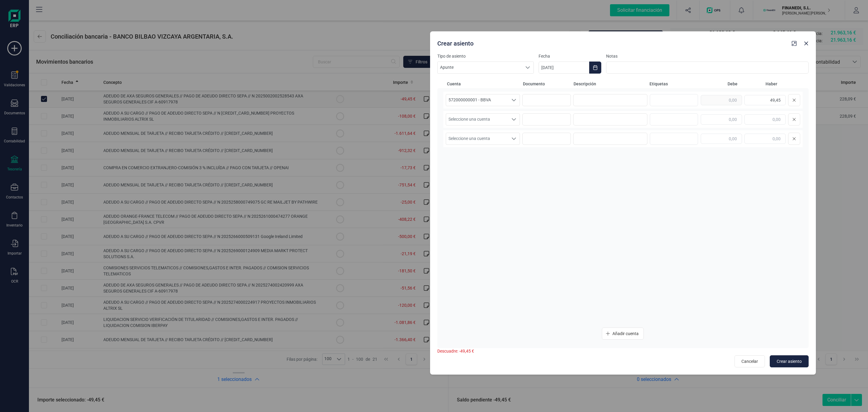  Describe the element at coordinates (570, 56) in the screenshot. I see `label: Fecha` at that location.